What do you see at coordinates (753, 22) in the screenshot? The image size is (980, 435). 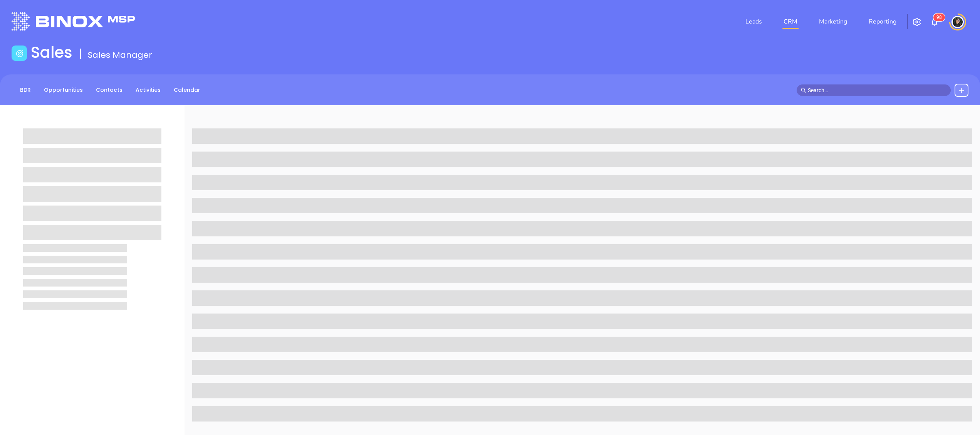 I see `a: Leads` at bounding box center [753, 22].